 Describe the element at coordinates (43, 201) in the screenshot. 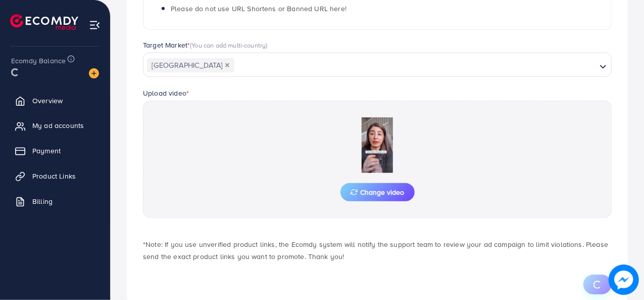

I see `span: Billing` at that location.